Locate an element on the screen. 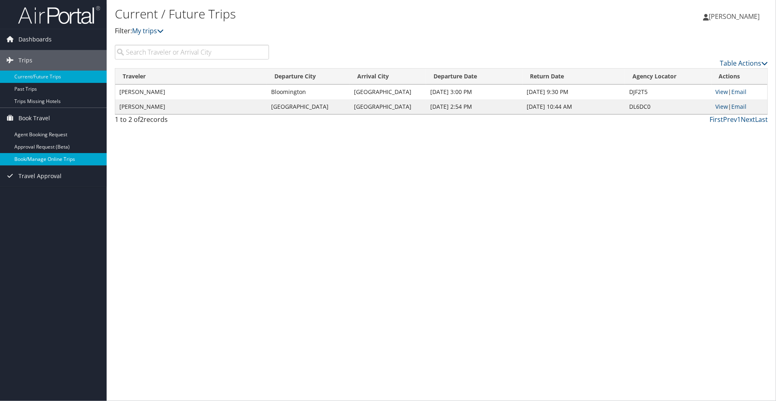 This screenshot has height=401, width=776. img: airportal-logo.png is located at coordinates (59, 15).